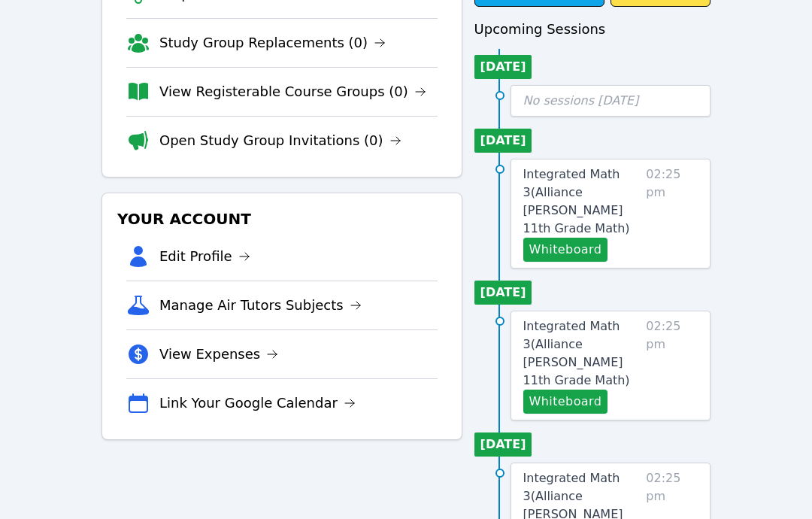  Describe the element at coordinates (260, 306) in the screenshot. I see `a: Manage Air Tutors Subjects` at that location.